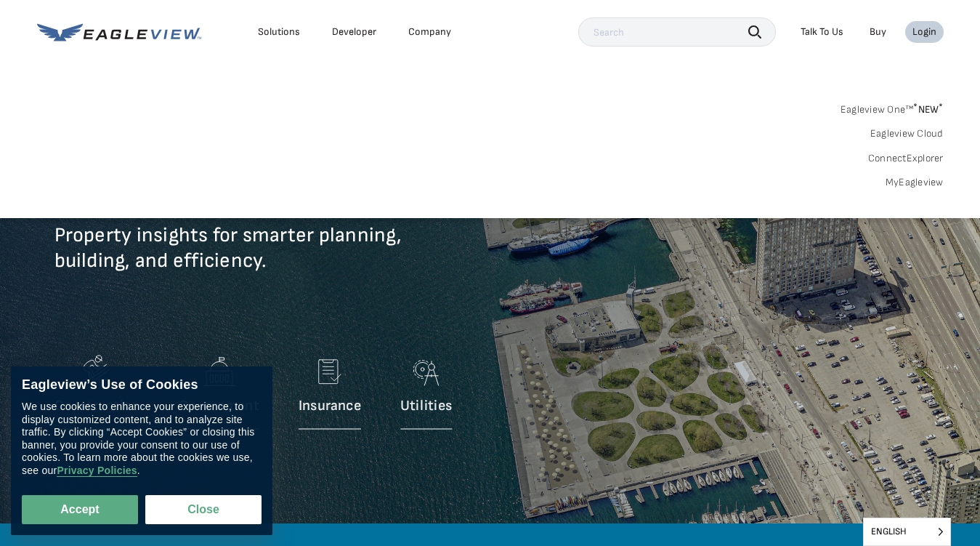  What do you see at coordinates (677, 32) in the screenshot?
I see `input: Search` at bounding box center [677, 32].